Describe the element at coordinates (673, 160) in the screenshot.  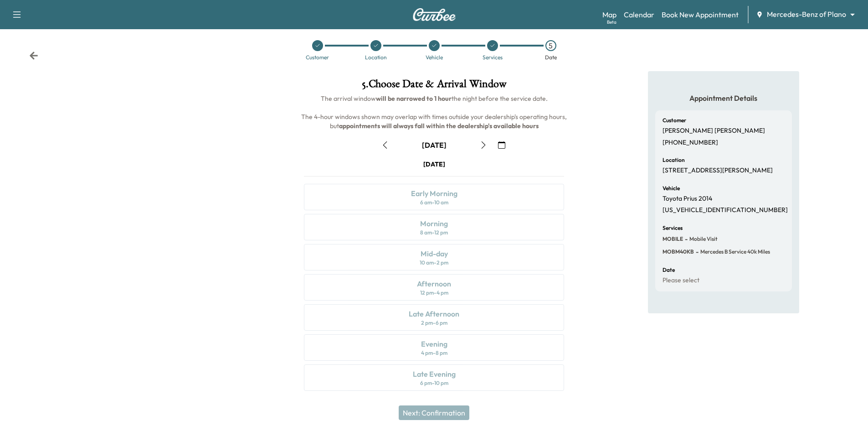
I see `h6: Location` at that location.